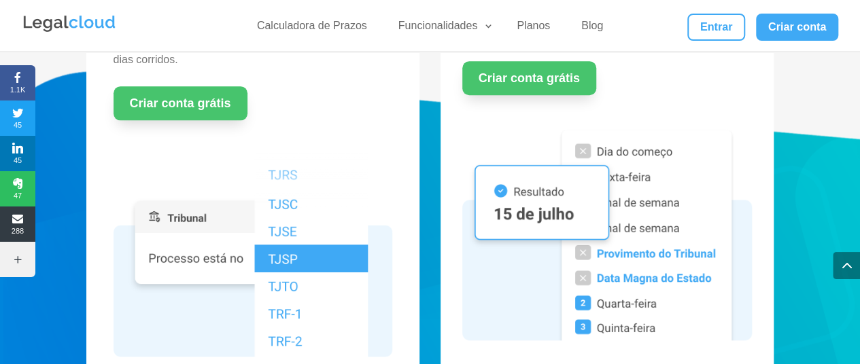 Image resolution: width=860 pixels, height=364 pixels. I want to click on a: Planos, so click(533, 29).